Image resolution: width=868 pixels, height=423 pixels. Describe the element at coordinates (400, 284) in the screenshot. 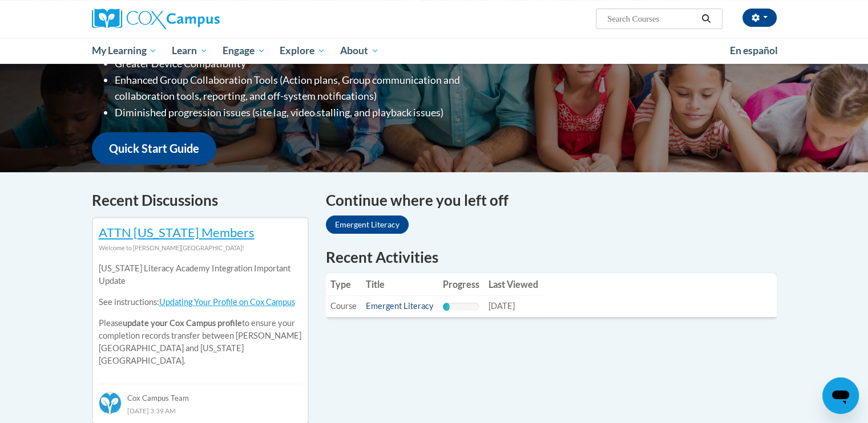

I see `th: Title` at that location.